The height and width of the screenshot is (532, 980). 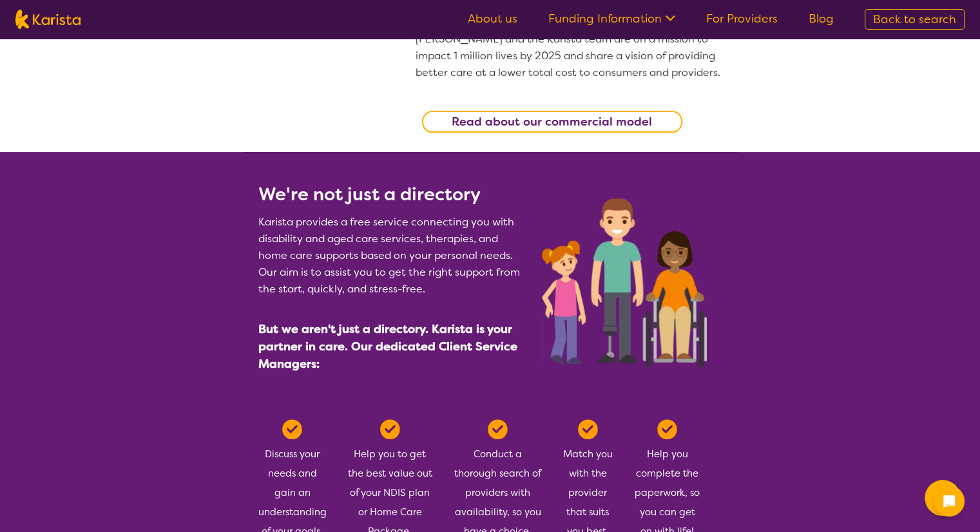 What do you see at coordinates (624, 283) in the screenshot?
I see `img: Participants` at bounding box center [624, 283].